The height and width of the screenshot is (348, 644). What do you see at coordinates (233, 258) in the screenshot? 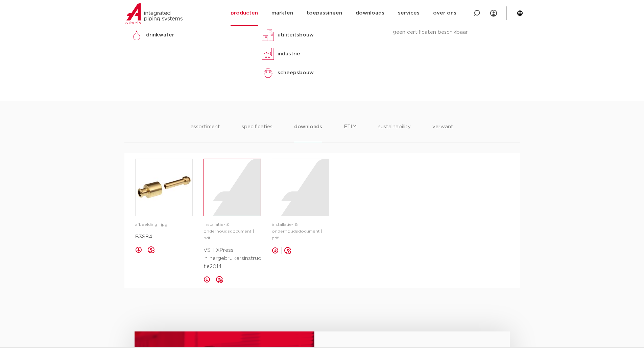
I see `p: VSH XPress inlinergebruikersinstructie2014` at bounding box center [233, 258].